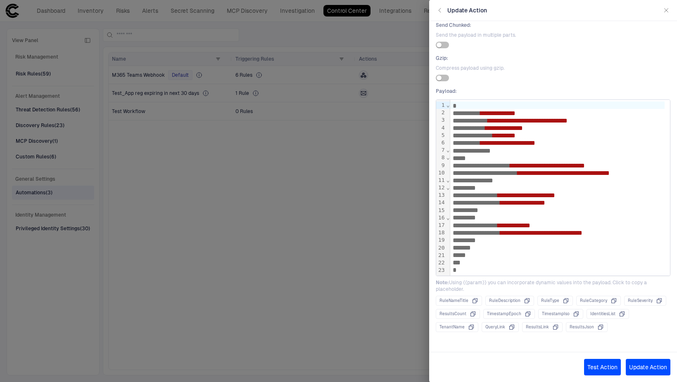 The width and height of the screenshot is (677, 382). Describe the element at coordinates (560, 314) in the screenshot. I see `button: TimestampIso` at that location.